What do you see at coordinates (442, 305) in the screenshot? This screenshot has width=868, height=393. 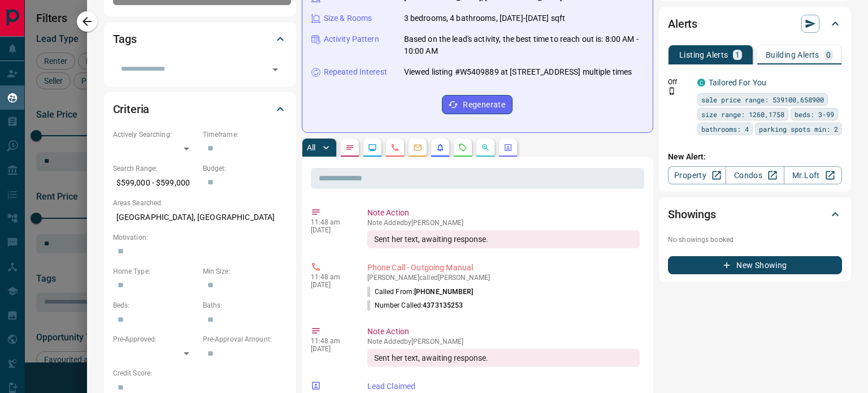 I see `span: 4373135253` at bounding box center [442, 305].